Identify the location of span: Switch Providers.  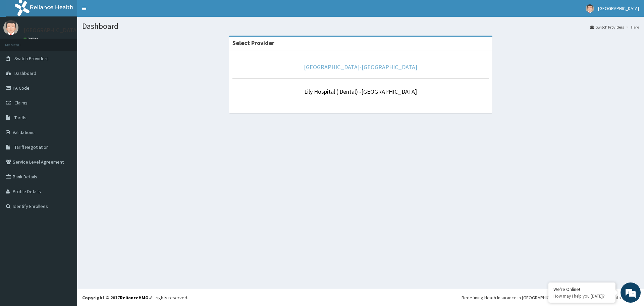
(32, 58).